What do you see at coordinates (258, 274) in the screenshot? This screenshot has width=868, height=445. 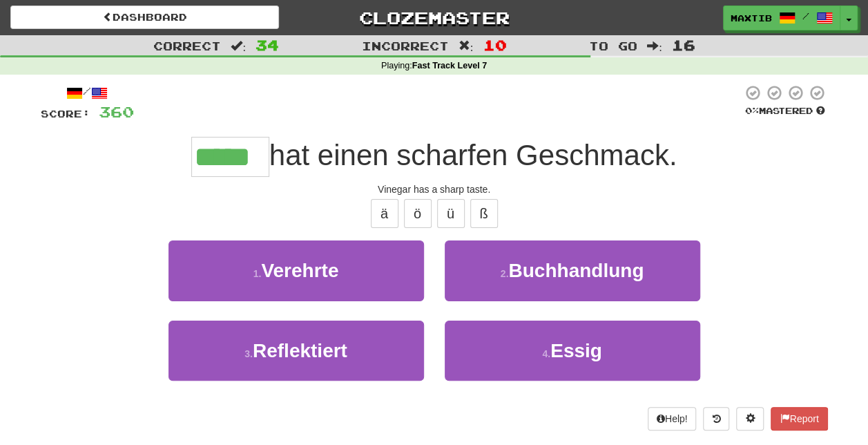 I see `small: 1 .` at bounding box center [258, 274].